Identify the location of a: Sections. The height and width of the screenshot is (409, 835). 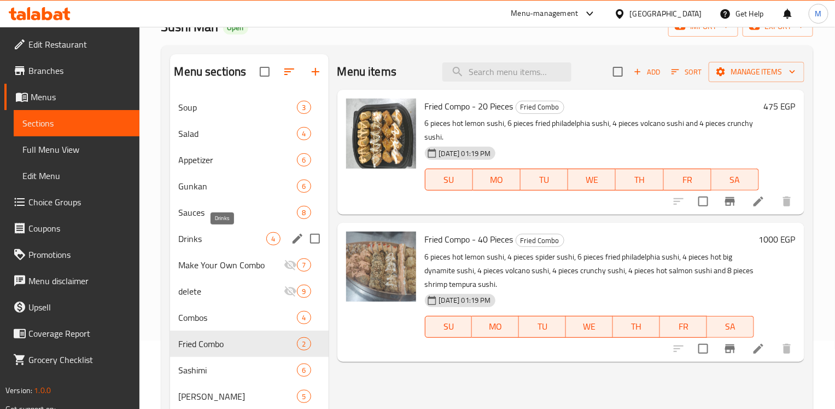
(77, 123).